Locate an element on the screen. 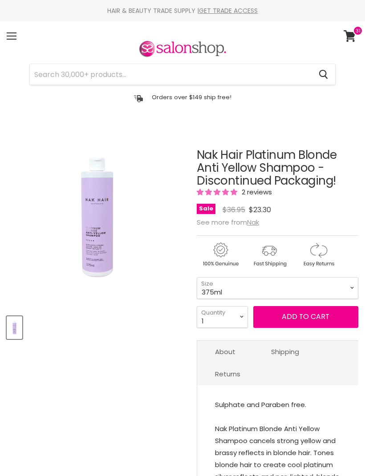  p: Orders over $149 ship free! is located at coordinates (191, 97).